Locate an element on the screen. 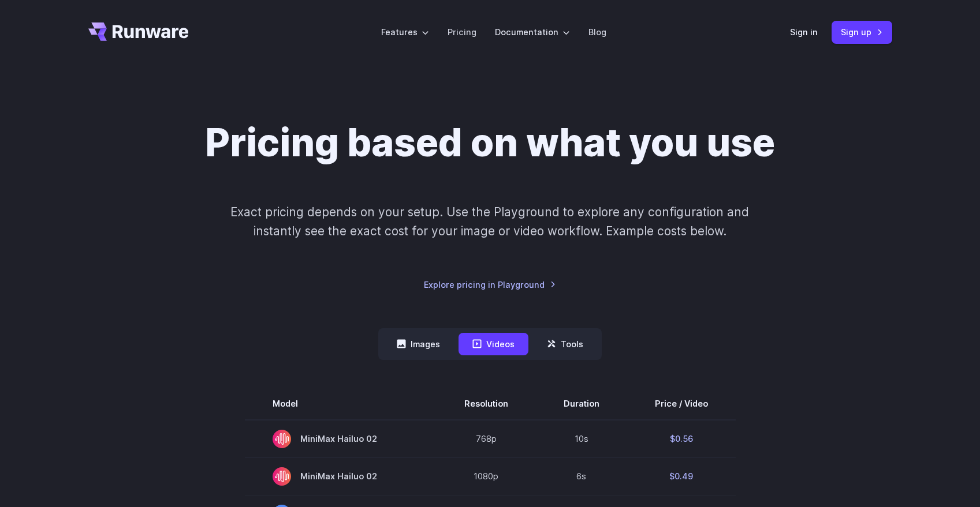  a: Sign in is located at coordinates (804, 32).